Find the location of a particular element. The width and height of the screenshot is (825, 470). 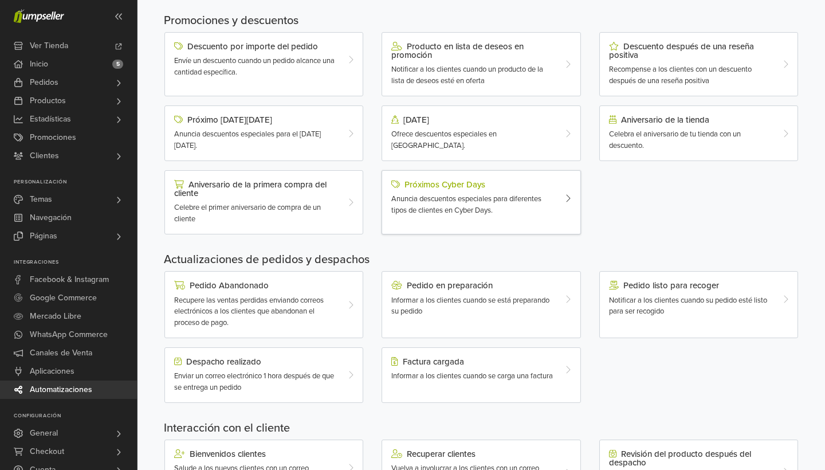

div: Descuento por importe del pedido is located at coordinates (256, 46).